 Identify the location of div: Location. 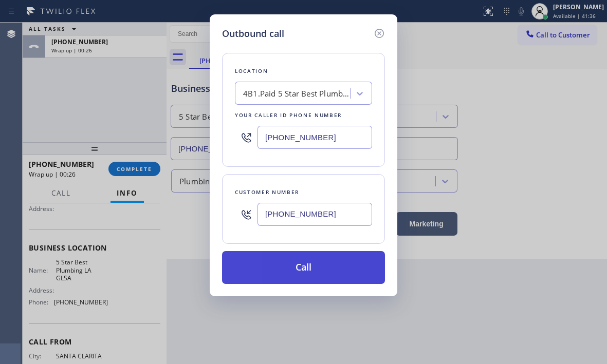
(304, 71).